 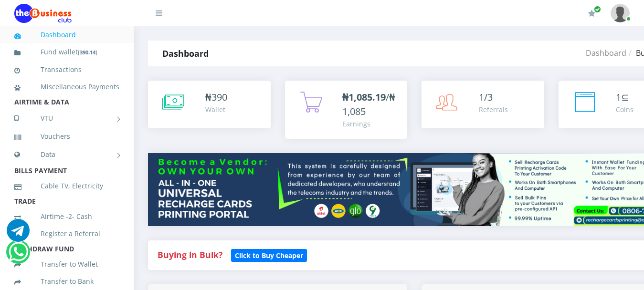 I want to click on a: Transfer to Wallet, so click(x=67, y=264).